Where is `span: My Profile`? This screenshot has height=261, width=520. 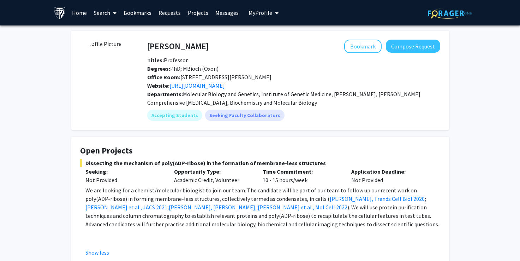 span: My Profile is located at coordinates (260, 13).